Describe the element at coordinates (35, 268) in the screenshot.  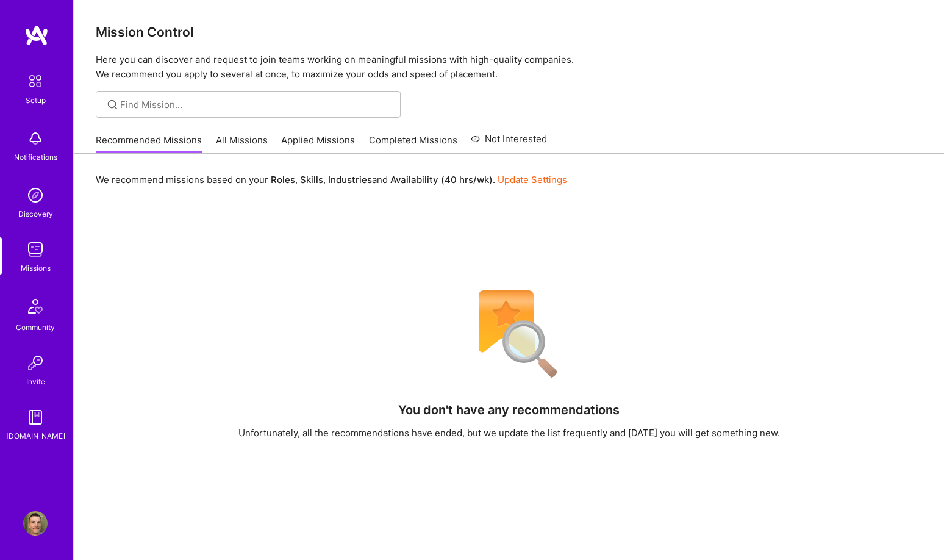
I see `div: Missions` at that location.